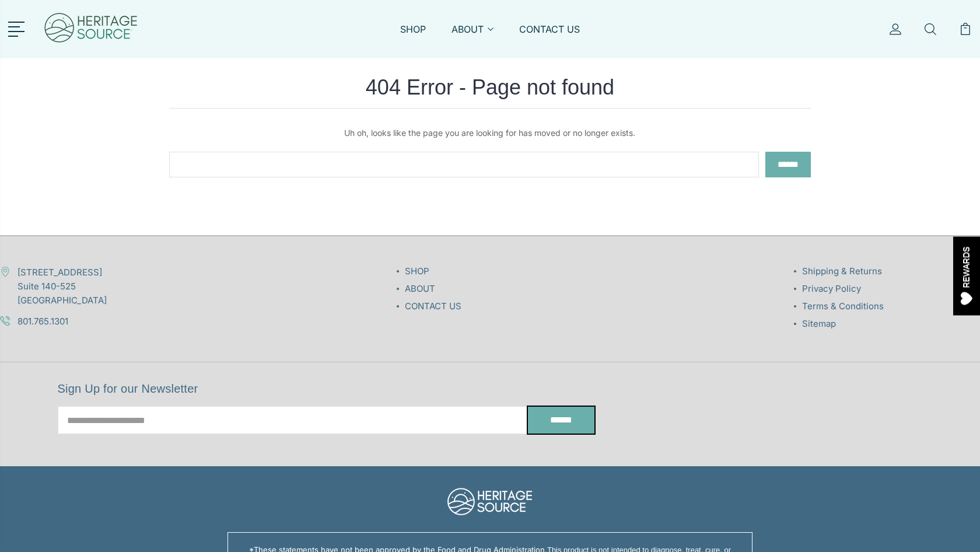 The image size is (980, 552). I want to click on a: Sitemap, so click(819, 323).